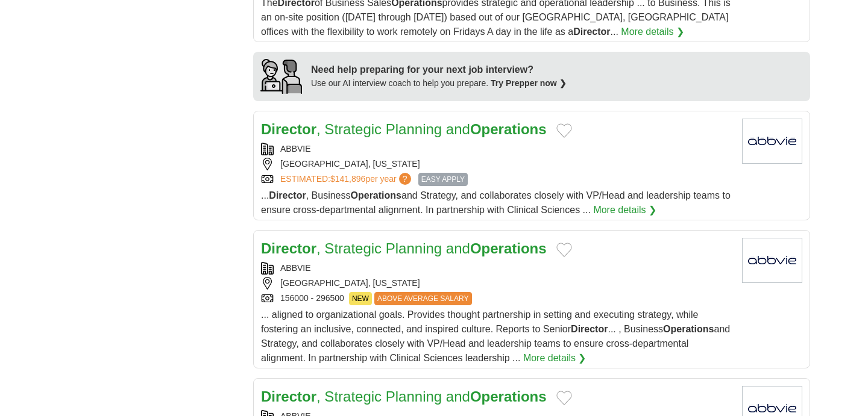  What do you see at coordinates (347, 180) in the screenshot?
I see `a: ESTIMATED:$141,896per year?` at bounding box center [347, 180].